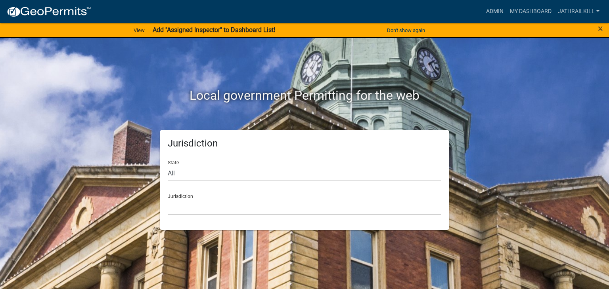 This screenshot has width=609, height=289. I want to click on h2: Local government Permitting for the web, so click(304, 95).